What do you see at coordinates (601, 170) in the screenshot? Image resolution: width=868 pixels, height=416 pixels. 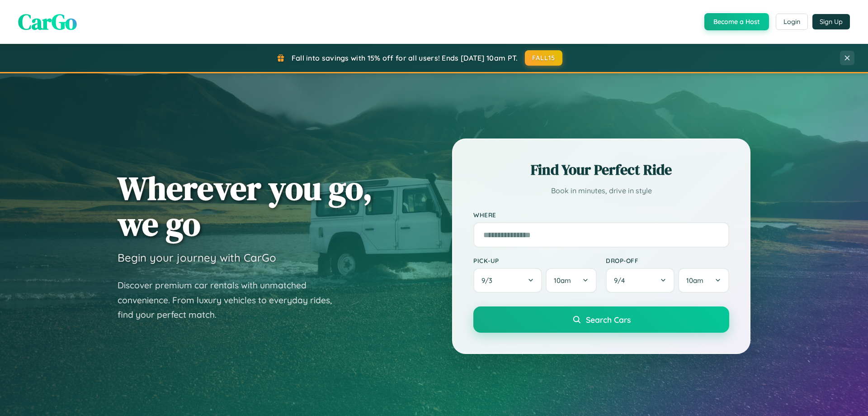 I see `h2: Find Your Perfect Ride` at bounding box center [601, 170].